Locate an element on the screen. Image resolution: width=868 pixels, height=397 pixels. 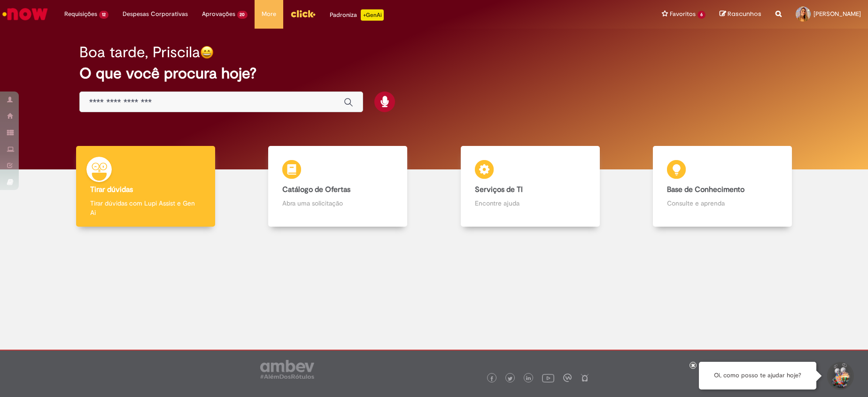
a: Serviços de TI Encontre ajuda is located at coordinates (530, 187).